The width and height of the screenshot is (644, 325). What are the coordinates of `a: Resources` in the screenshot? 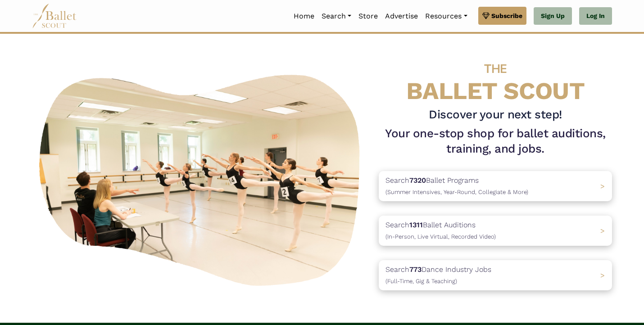 It's located at (446, 16).